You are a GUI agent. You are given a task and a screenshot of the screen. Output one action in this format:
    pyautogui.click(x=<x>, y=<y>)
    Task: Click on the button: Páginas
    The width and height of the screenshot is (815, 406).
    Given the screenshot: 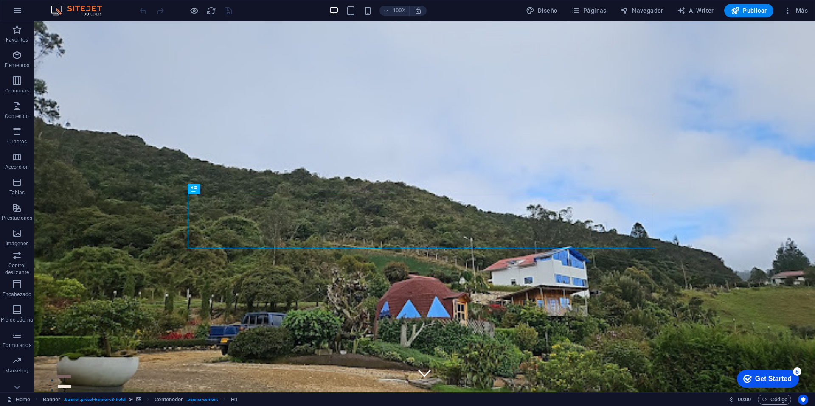 What is the action you would take?
    pyautogui.click(x=589, y=11)
    